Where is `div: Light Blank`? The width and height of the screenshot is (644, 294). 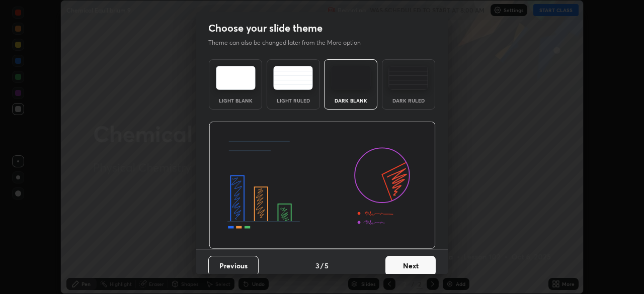
div: Light Blank is located at coordinates (235, 100).